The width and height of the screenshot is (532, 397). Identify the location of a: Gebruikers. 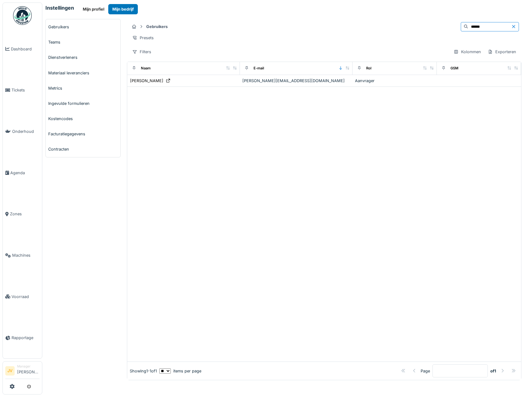
(83, 27).